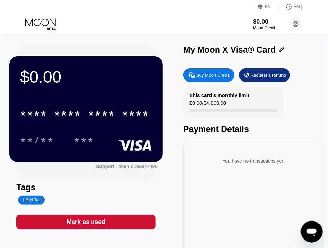 The height and width of the screenshot is (248, 328). What do you see at coordinates (208, 104) in the screenshot?
I see `div: $0.00 / $4,000.00` at bounding box center [208, 104].